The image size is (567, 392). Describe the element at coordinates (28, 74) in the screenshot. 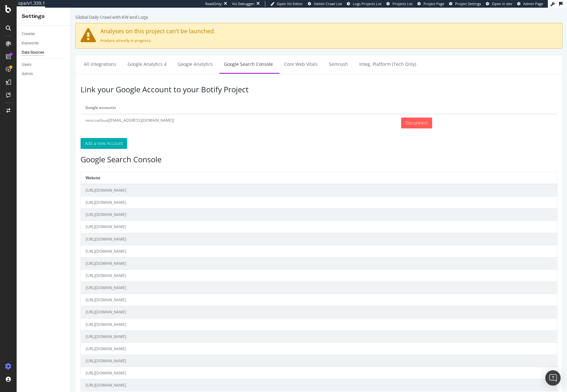

I see `div: Admin` at that location.